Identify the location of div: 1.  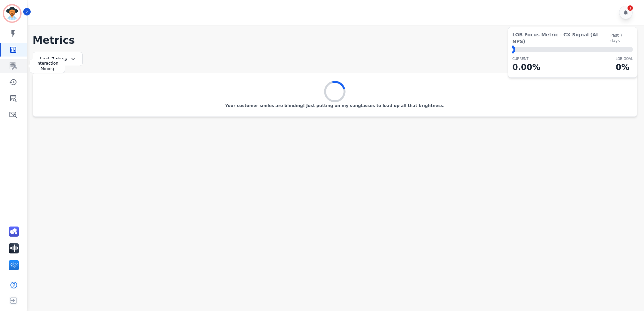
(630, 8).